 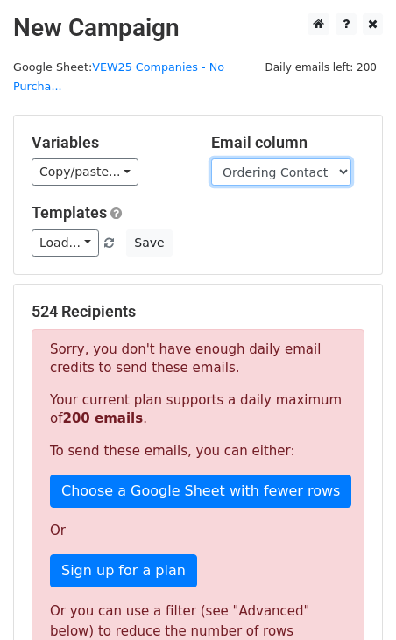 What do you see at coordinates (149, 243) in the screenshot?
I see `button: Save` at bounding box center [149, 243].